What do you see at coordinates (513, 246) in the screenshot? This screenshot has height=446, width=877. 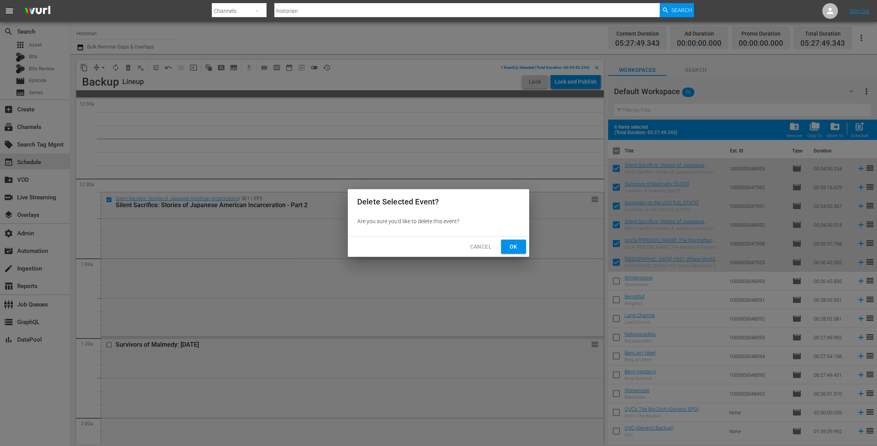 I see `button: Ok` at bounding box center [513, 246].